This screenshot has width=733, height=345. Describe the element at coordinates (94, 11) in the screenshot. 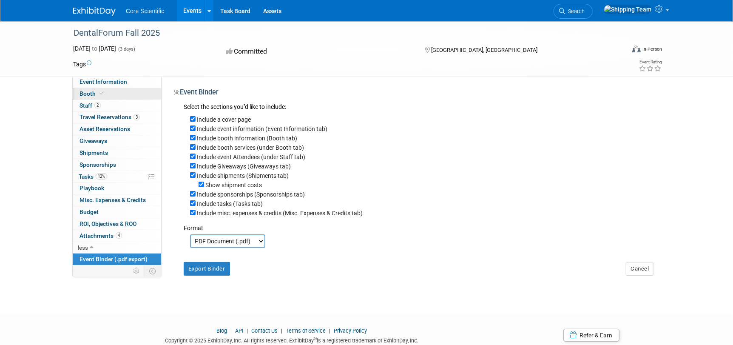

I see `img: ExhibitDay` at that location.